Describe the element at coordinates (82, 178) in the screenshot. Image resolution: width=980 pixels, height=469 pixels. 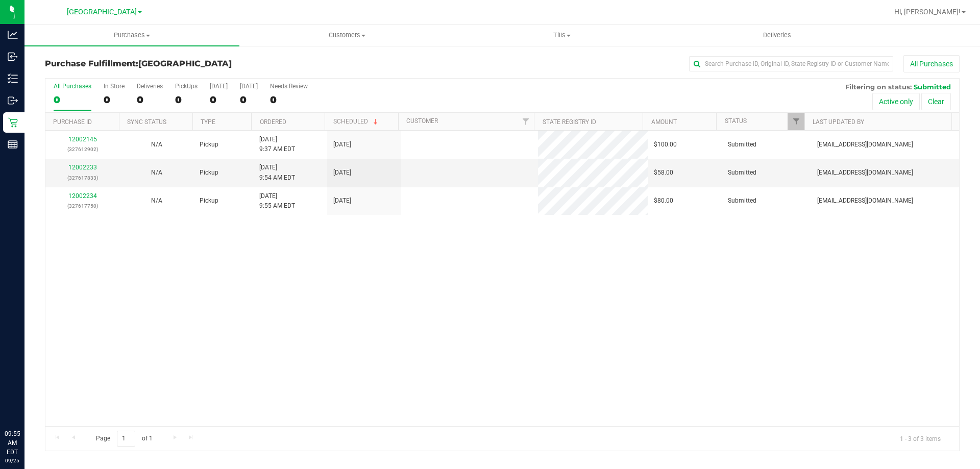
I see `p: (327617833)` at that location.